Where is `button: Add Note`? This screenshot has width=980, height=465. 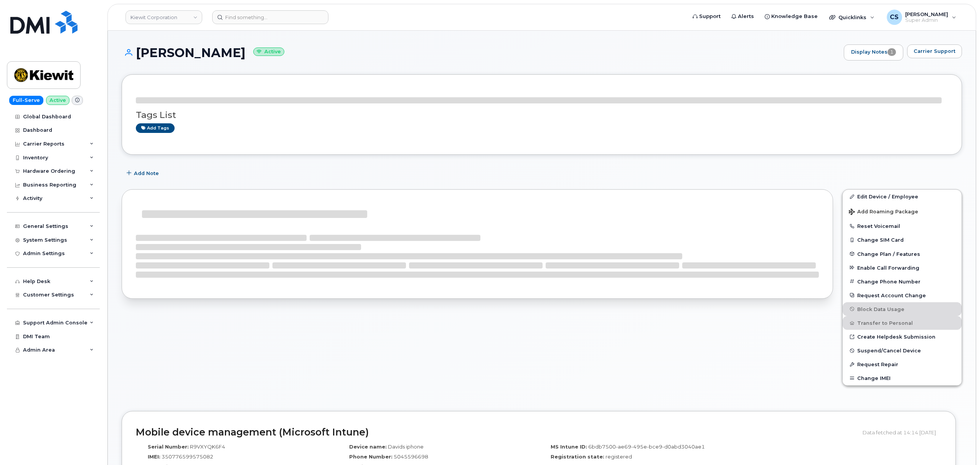
button: Add Note is located at coordinates (143, 173).